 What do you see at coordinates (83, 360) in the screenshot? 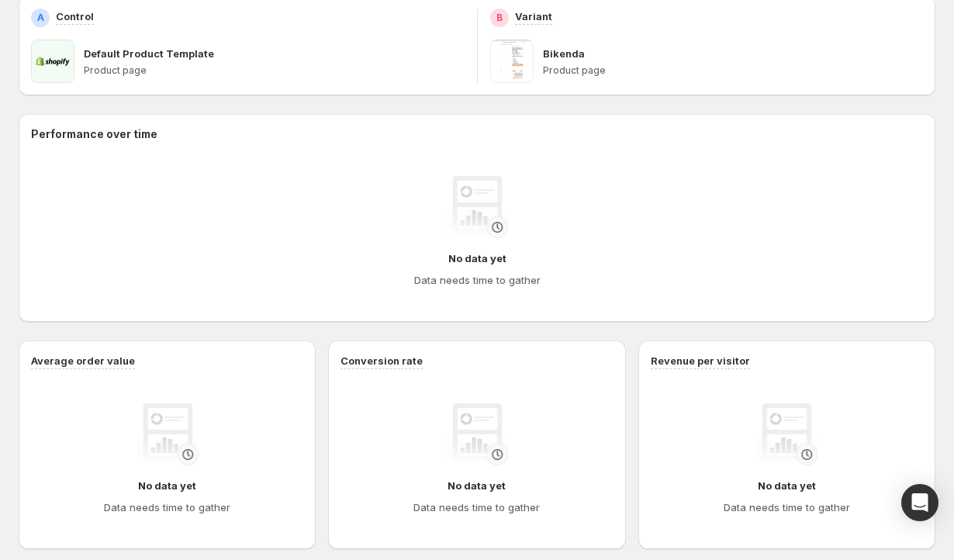
I see `h3: Average order value` at bounding box center [83, 360].